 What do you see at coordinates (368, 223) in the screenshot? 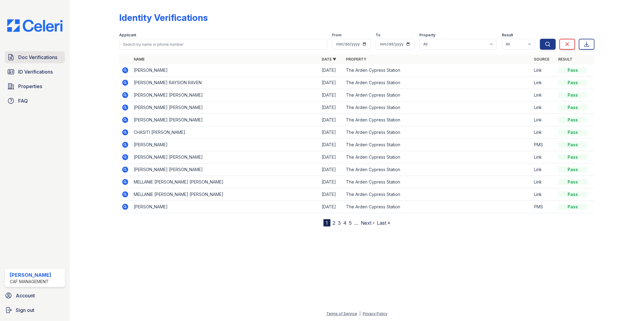
I see `a: Next ›` at bounding box center [368, 223].